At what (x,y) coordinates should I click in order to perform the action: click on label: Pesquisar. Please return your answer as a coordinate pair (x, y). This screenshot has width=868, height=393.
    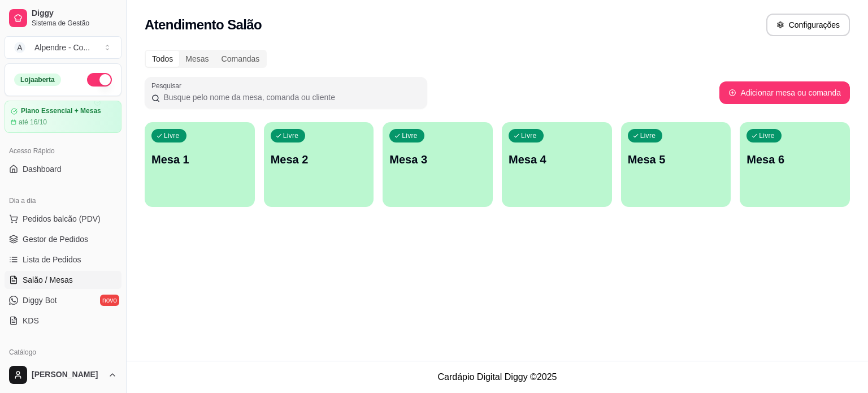
    Looking at the image, I should click on (168, 85).